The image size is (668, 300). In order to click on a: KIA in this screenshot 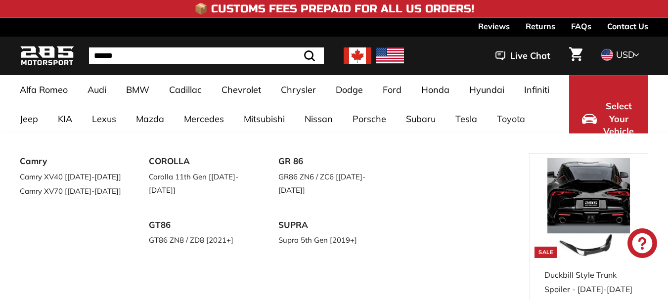, I will do `click(65, 119)`.